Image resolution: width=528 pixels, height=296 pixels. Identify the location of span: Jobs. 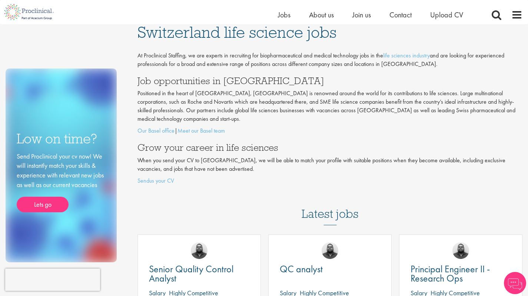
(284, 15).